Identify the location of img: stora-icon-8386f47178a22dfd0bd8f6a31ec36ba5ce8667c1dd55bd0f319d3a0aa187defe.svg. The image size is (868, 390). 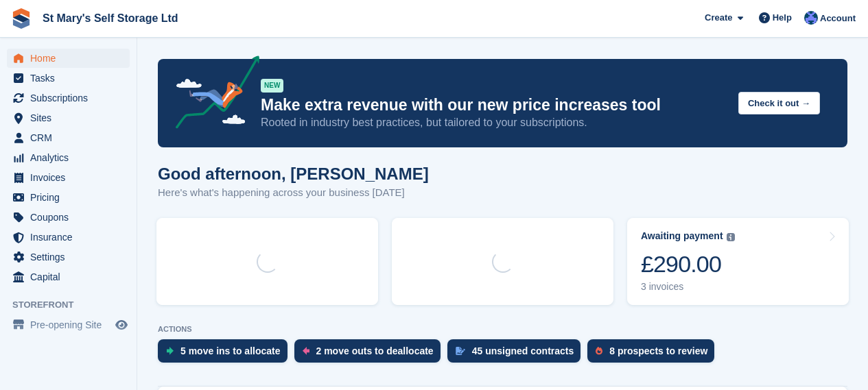
(21, 19).